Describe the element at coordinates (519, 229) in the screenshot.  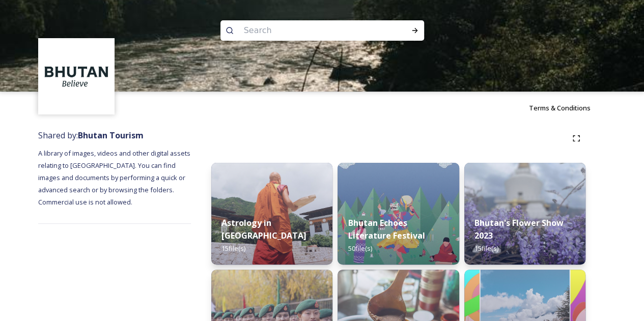
I see `strong: Bhutan's Flower Show 2023` at that location.